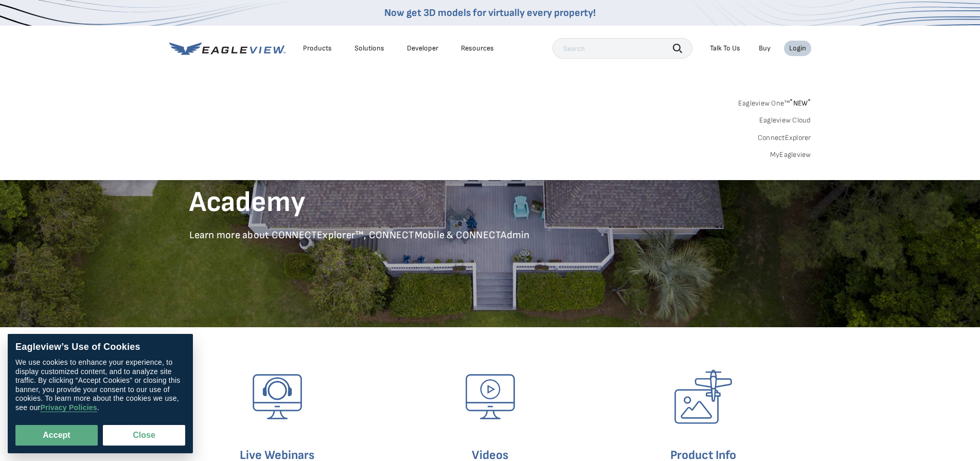  I want to click on div: Solutions, so click(370, 48).